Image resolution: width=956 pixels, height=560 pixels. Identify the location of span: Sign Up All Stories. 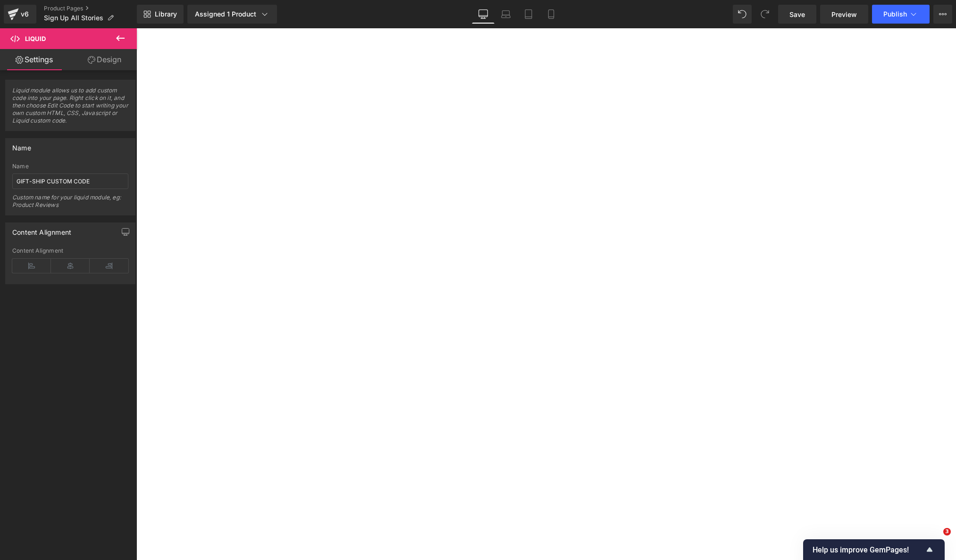
(73, 18).